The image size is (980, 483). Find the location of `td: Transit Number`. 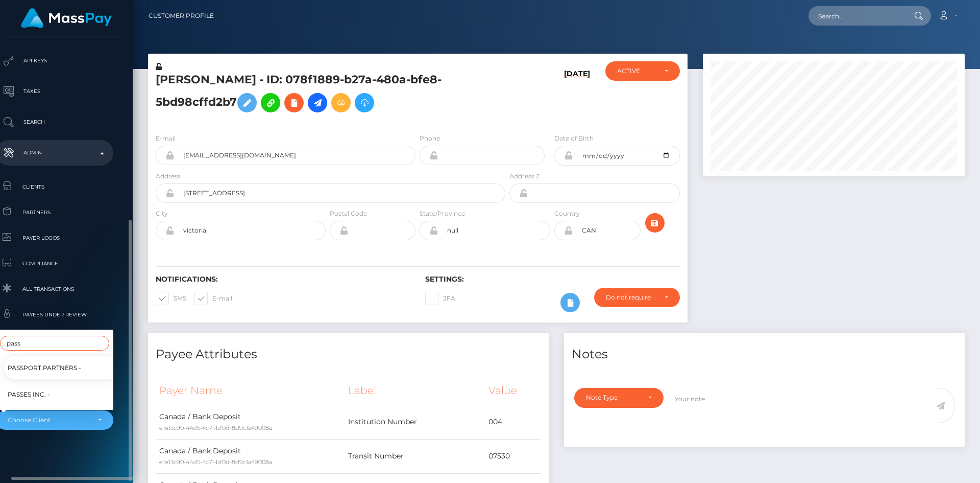

td: Transit Number is located at coordinates (414, 455).